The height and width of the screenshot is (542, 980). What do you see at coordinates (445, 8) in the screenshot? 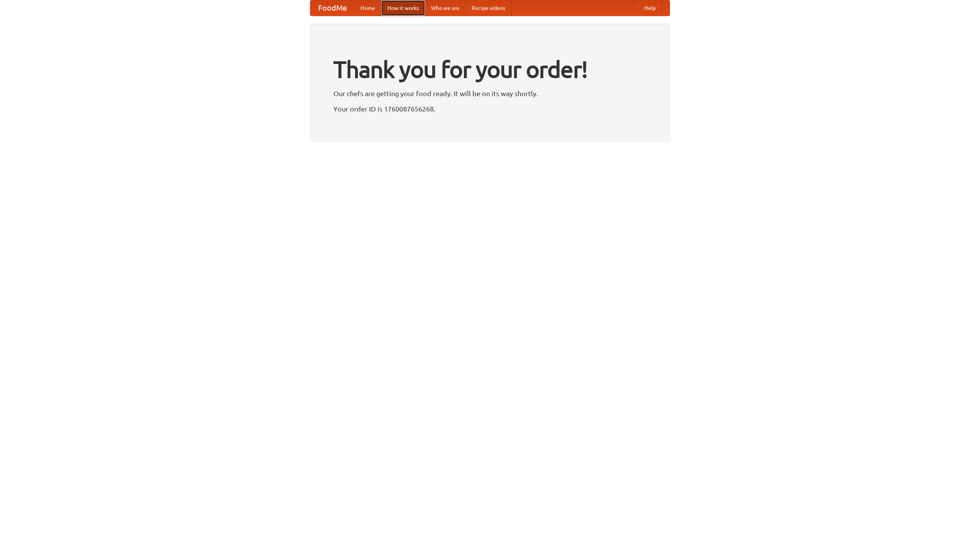
I see `a: Who we are` at bounding box center [445, 8].